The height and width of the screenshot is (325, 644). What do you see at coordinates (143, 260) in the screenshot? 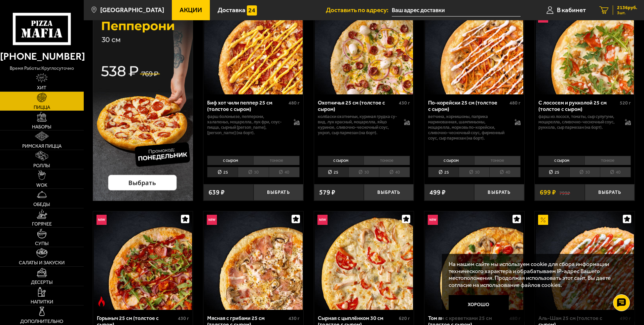
I see `img: Горыныч 25 см (толстое с сыром)` at bounding box center [143, 260].